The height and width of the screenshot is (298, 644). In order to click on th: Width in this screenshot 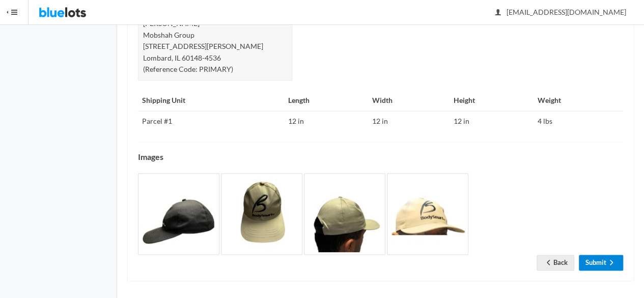, I will do `click(408, 101)`.